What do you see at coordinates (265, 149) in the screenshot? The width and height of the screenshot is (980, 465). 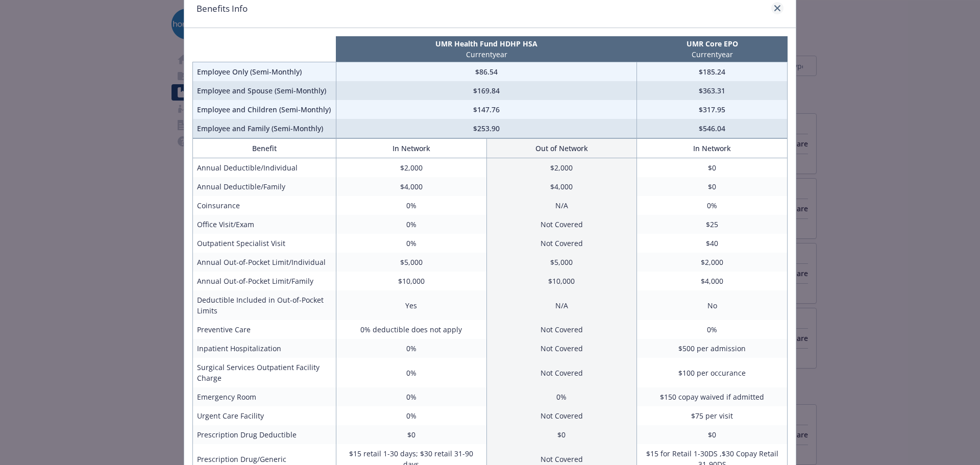 I see `th: Benefit` at bounding box center [265, 149].